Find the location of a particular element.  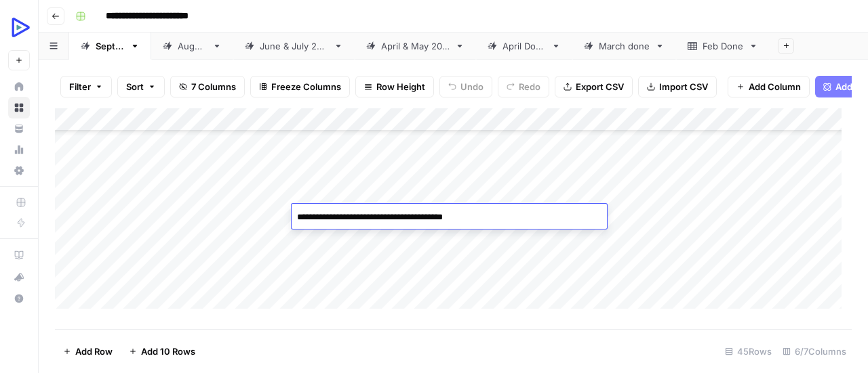

span: Sort is located at coordinates (135, 86).